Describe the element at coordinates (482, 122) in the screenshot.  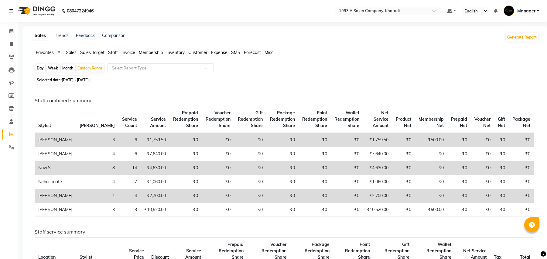
I see `span: Voucher Net` at that location.